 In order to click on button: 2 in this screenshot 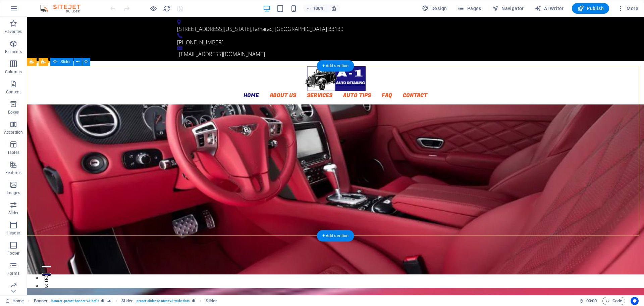, I will do `click(19, 257)`.